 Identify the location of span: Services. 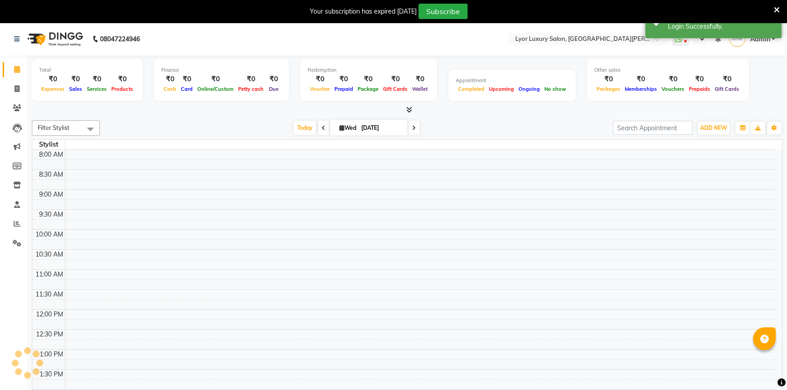
(97, 89).